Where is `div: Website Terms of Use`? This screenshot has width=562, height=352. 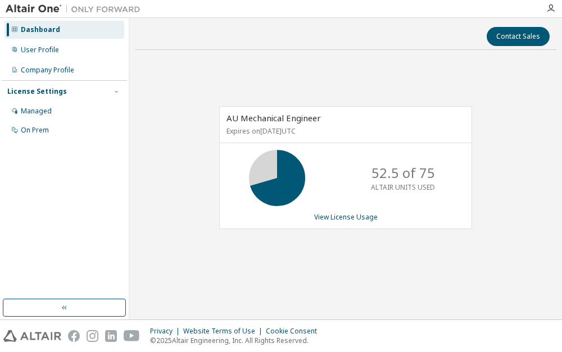
div: Website Terms of Use is located at coordinates (224, 332).